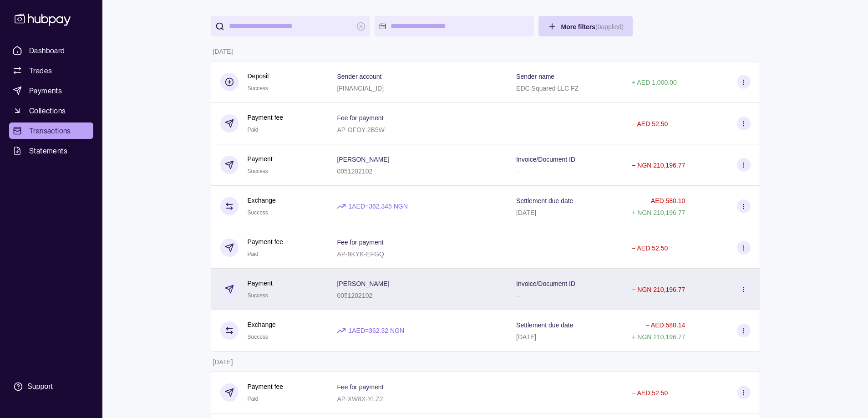 The width and height of the screenshot is (868, 418). What do you see at coordinates (50, 131) in the screenshot?
I see `span: Transactions` at bounding box center [50, 131].